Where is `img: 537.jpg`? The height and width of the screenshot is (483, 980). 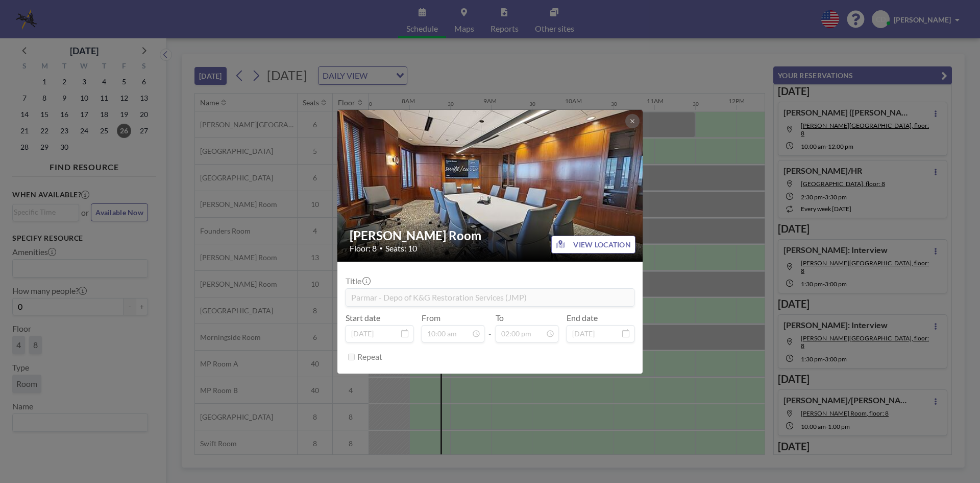
img: 537.jpg is located at coordinates (490, 185).